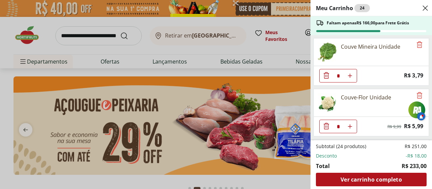 This screenshot has width=432, height=189. Describe the element at coordinates (371, 47) in the screenshot. I see `div: Couve Mineira Unidade` at that location.